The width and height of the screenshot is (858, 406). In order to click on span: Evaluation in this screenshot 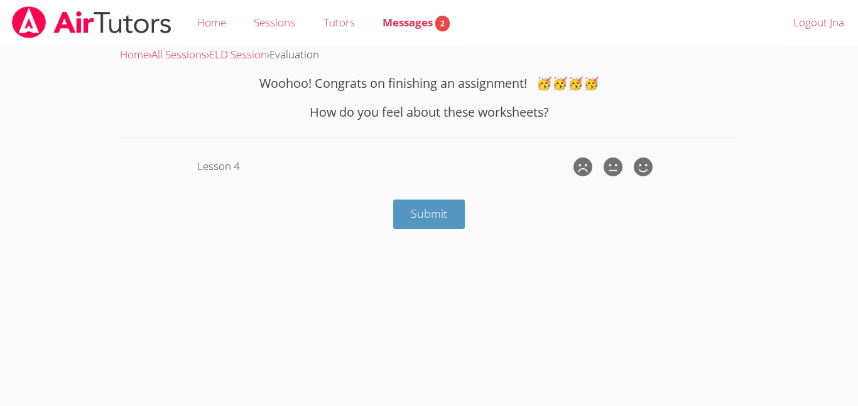, I will do `click(294, 54)`.